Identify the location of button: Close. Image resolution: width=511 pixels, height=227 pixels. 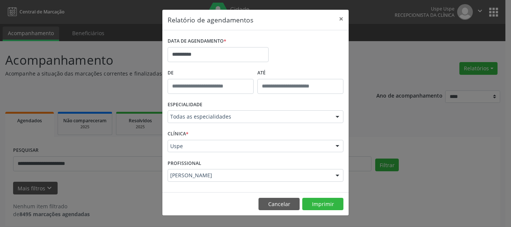
(341, 19).